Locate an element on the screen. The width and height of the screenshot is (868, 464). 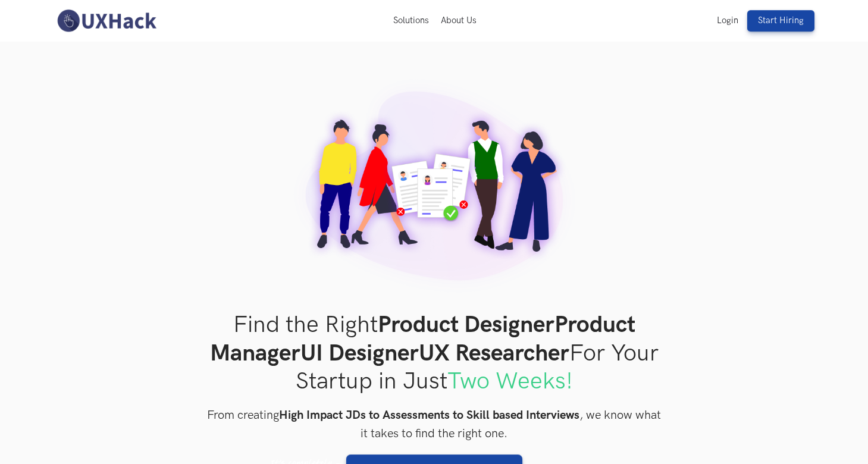
img: Hiring is located at coordinates (434, 186).